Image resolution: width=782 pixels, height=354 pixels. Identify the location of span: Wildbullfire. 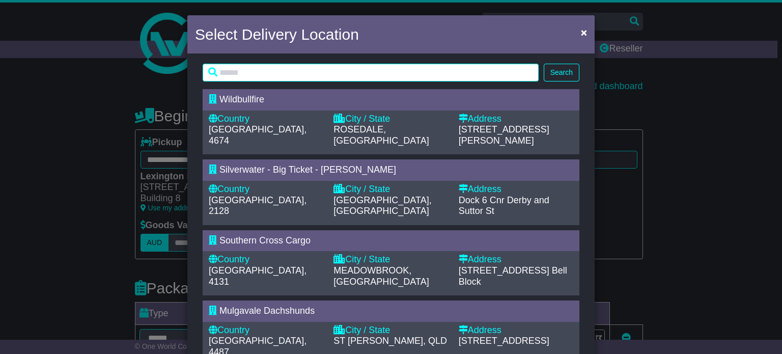
(242, 99).